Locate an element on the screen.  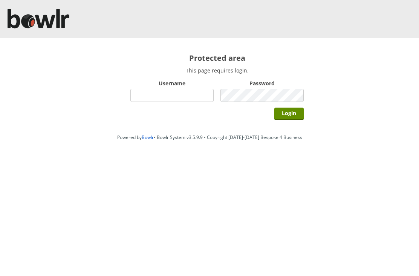
label: Username is located at coordinates (172, 83).